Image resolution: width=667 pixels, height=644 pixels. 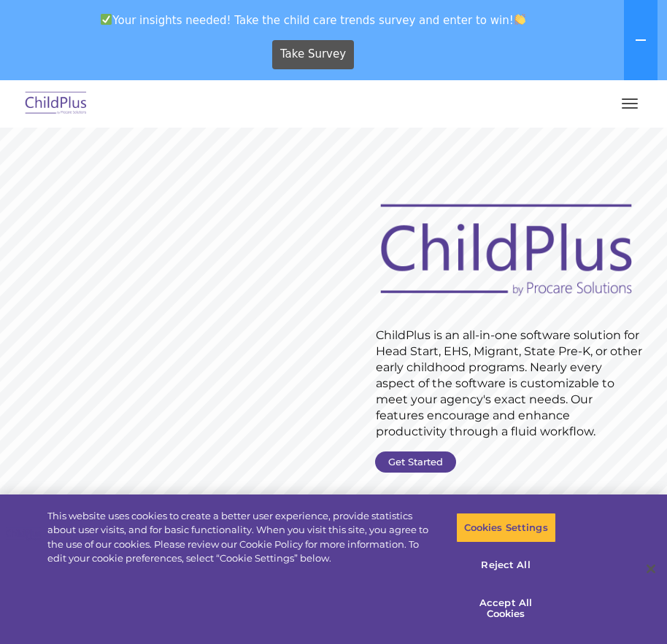 I want to click on span: Take Survey, so click(x=313, y=54).